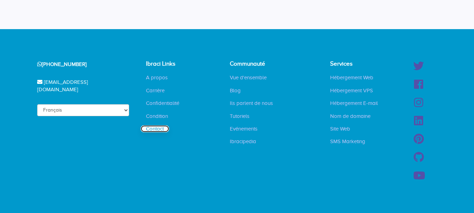 The width and height of the screenshot is (474, 213). Describe the element at coordinates (340, 129) in the screenshot. I see `a: Site Web` at that location.